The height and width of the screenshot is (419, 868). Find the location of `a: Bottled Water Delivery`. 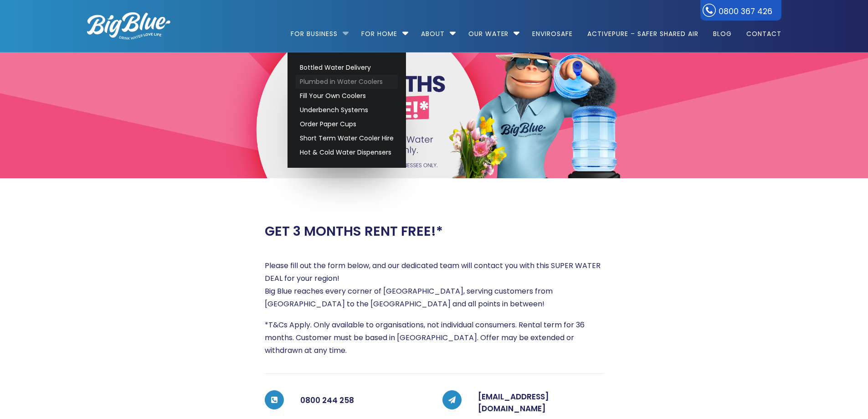

a: Bottled Water Delivery is located at coordinates (347, 67).